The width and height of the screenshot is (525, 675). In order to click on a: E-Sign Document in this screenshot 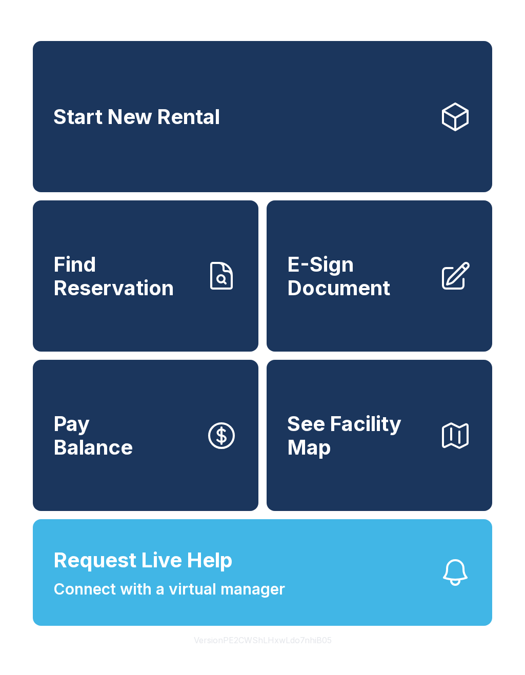, I will do `click(379, 276)`.